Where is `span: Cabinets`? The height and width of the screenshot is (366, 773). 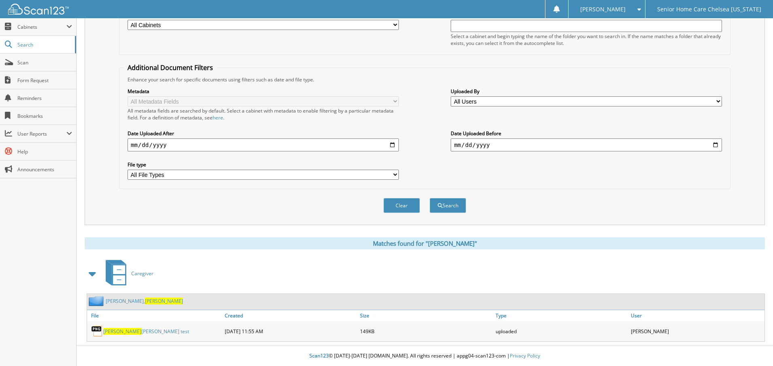
span: Cabinets is located at coordinates (42, 27).